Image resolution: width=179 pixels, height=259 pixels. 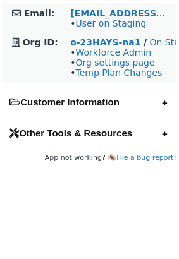 What do you see at coordinates (114, 63) in the screenshot?
I see `a: Org settings page` at bounding box center [114, 63].